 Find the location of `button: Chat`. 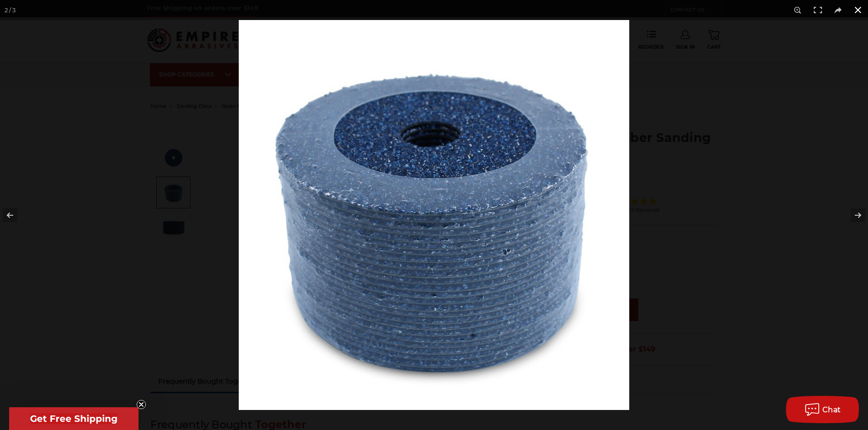

button: Chat is located at coordinates (822, 410).